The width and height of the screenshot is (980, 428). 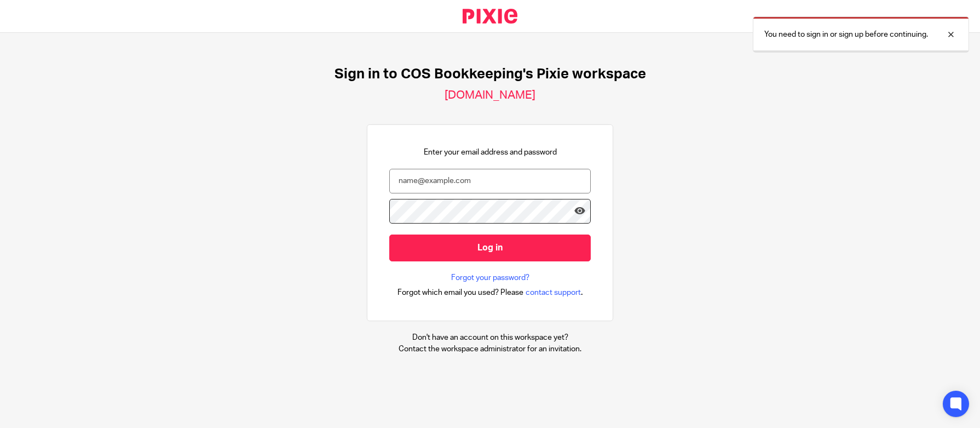 What do you see at coordinates (490, 152) in the screenshot?
I see `p: Enter your email address and password` at bounding box center [490, 152].